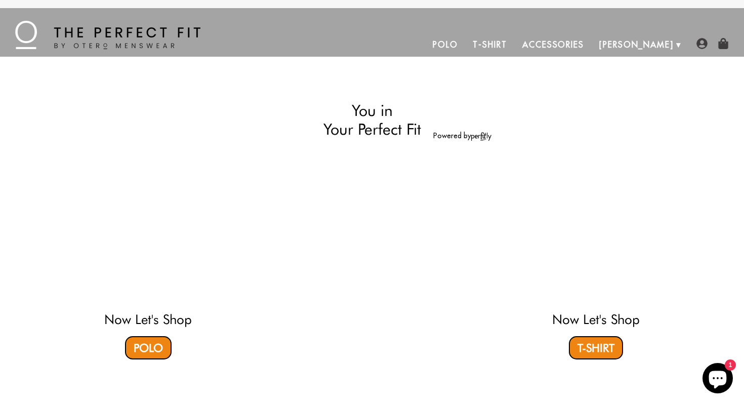 The width and height of the screenshot is (744, 404). I want to click on img: shopping-bag-icon.png, so click(724, 44).